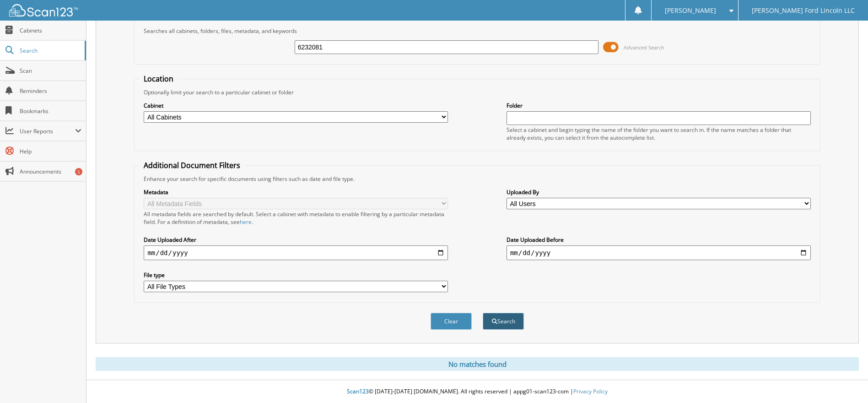 Image resolution: width=868 pixels, height=403 pixels. Describe the element at coordinates (44, 10) in the screenshot. I see `img: scan123-logo-white.svg` at that location.